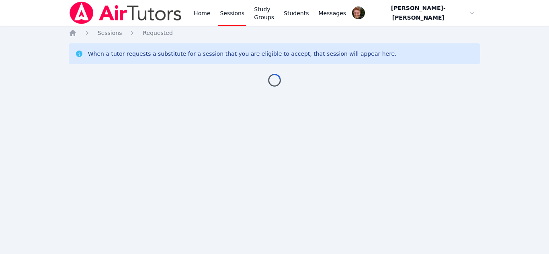 The width and height of the screenshot is (549, 254). Describe the element at coordinates (125, 13) in the screenshot. I see `img: Air Tutors` at that location.